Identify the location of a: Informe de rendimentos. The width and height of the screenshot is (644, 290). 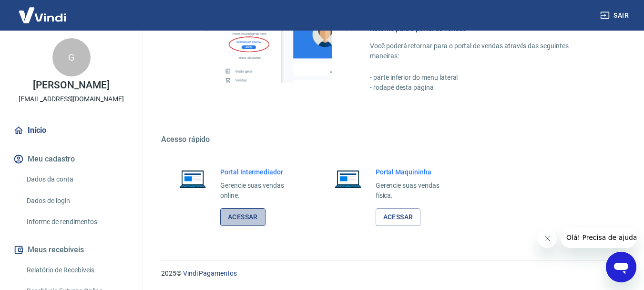
(77, 222).